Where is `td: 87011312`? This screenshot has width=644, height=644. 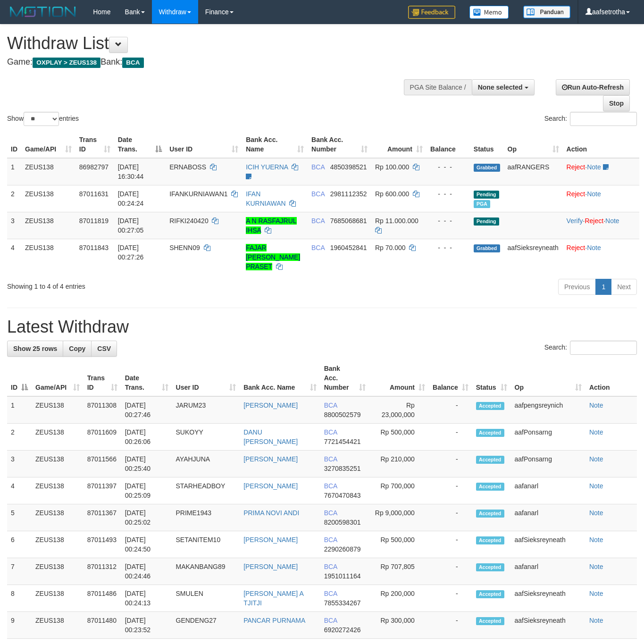
td: 87011312 is located at coordinates (102, 571).